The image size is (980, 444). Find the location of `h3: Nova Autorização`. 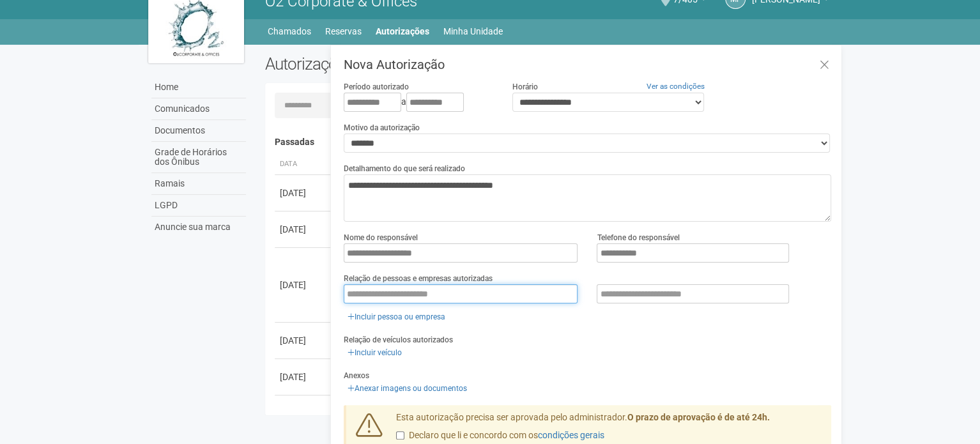

h3: Nova Autorização is located at coordinates (588, 65).